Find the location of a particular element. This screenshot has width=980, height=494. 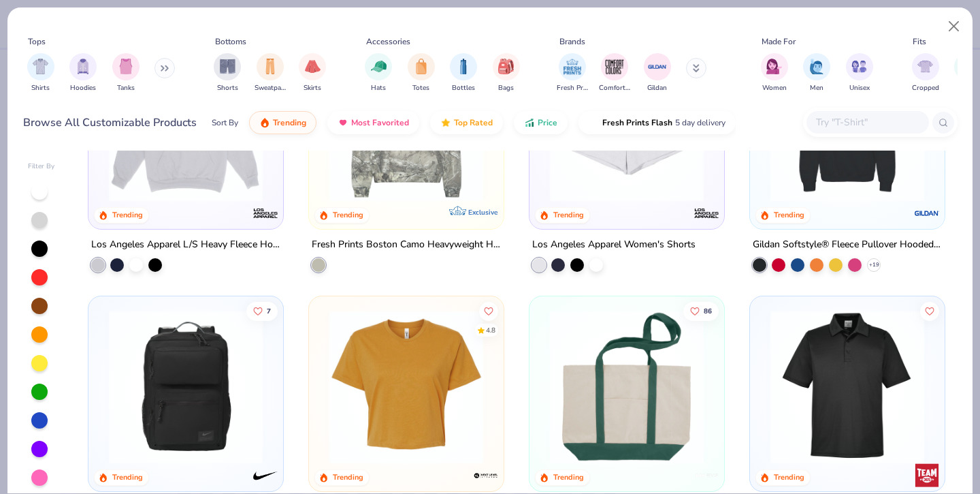

button: Top Rated is located at coordinates (467, 123).